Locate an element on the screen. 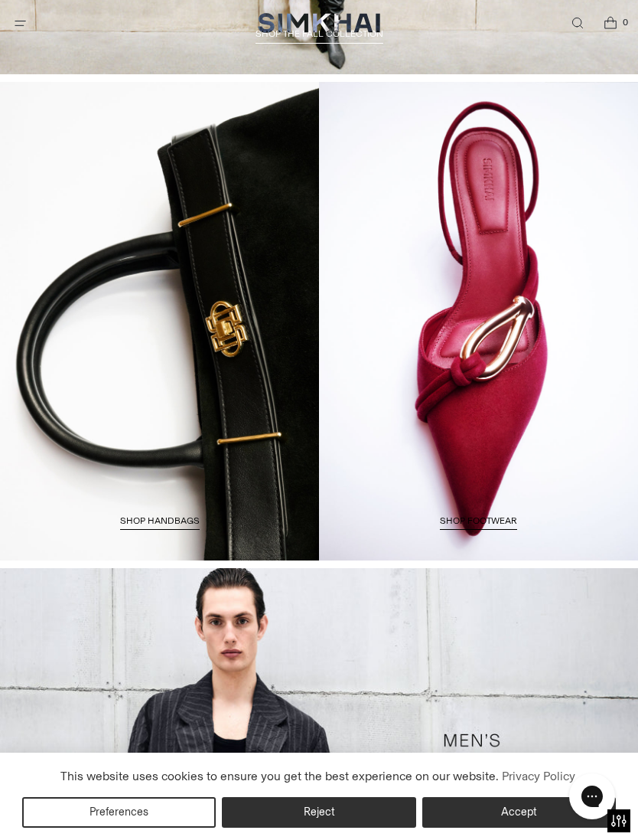  button: Preferences is located at coordinates (119, 812).